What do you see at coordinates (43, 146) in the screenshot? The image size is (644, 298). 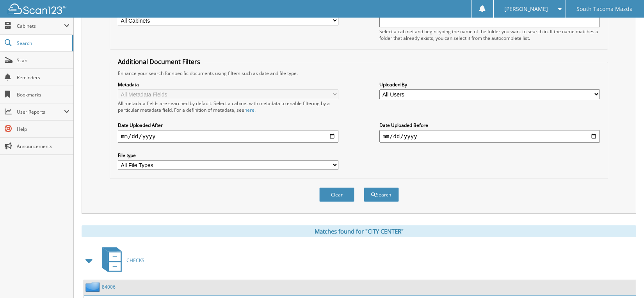 I see `span: Announcements` at bounding box center [43, 146].